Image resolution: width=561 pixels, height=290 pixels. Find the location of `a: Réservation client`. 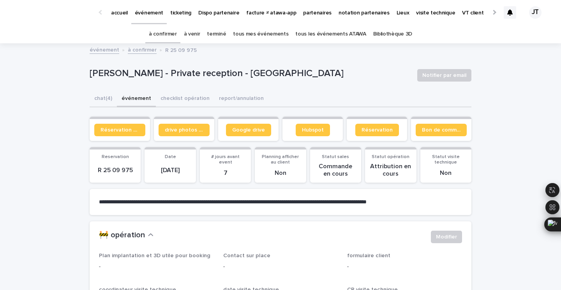

a: Réservation client is located at coordinates (120, 130).